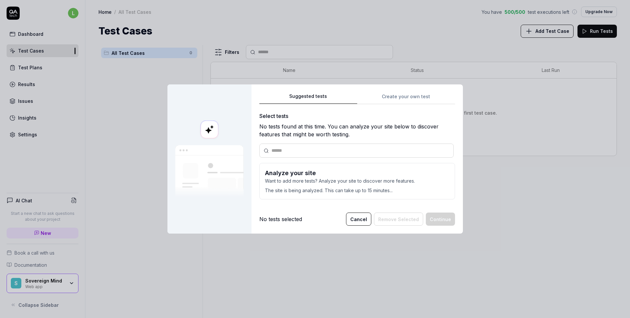 The image size is (630, 318). Describe the element at coordinates (357, 116) in the screenshot. I see `div: Select tests` at that location.